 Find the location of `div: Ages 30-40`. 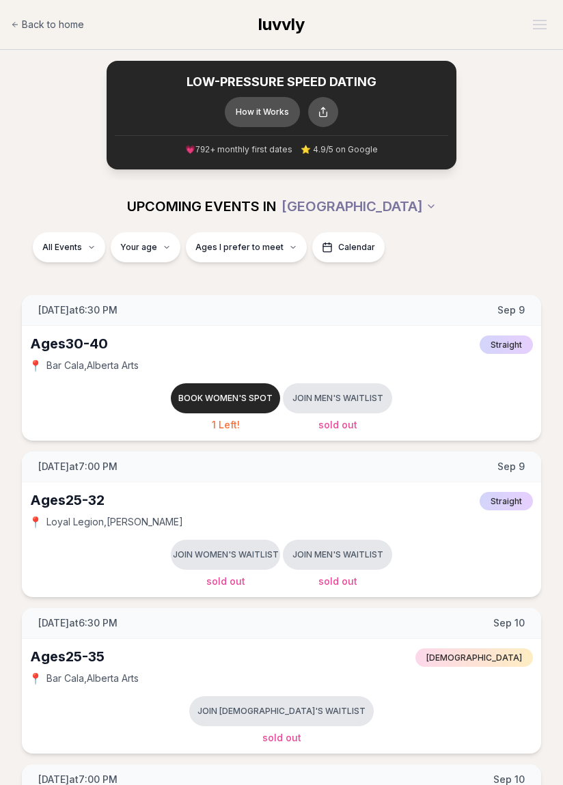

div: Ages 30-40 is located at coordinates (69, 344).